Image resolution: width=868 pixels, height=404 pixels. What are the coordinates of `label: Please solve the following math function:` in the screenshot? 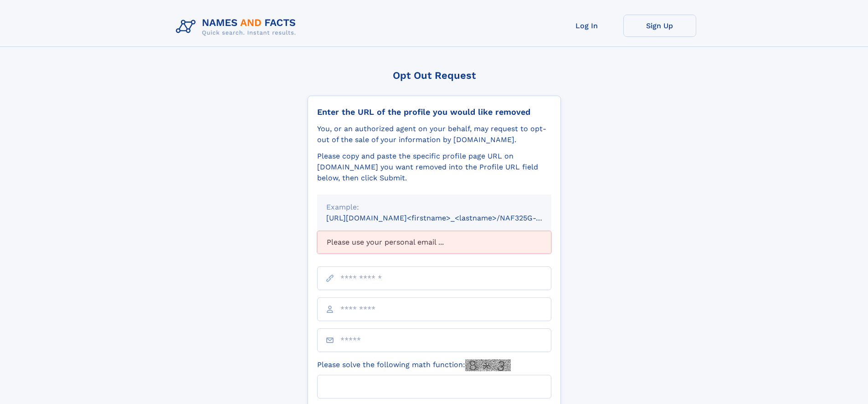 It's located at (414, 365).